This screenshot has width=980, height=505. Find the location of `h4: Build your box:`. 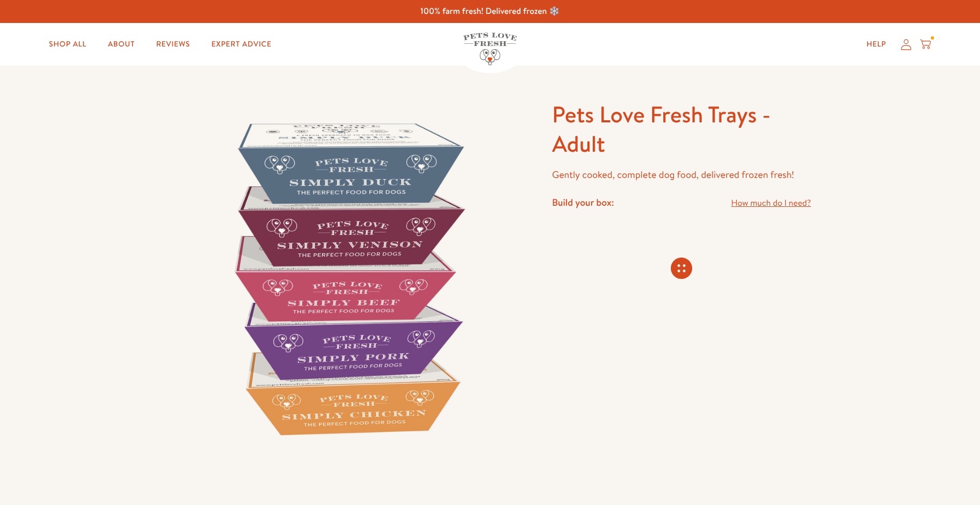

h4: Build your box: is located at coordinates (583, 202).